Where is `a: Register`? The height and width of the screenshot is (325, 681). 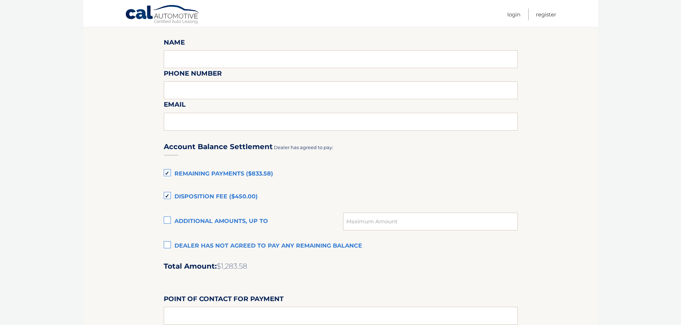 a: Register is located at coordinates (546, 14).